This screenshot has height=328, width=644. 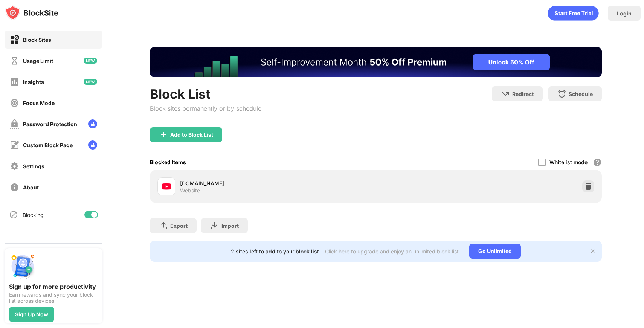 I want to click on div: Password Protection, so click(x=50, y=124).